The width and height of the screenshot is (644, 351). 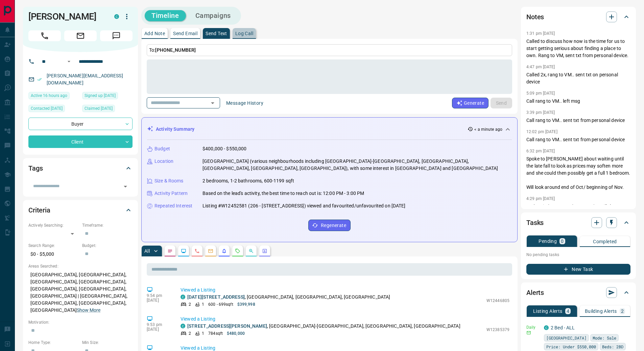 I want to click on div: Activity Summary< a minute ago, so click(x=329, y=129).